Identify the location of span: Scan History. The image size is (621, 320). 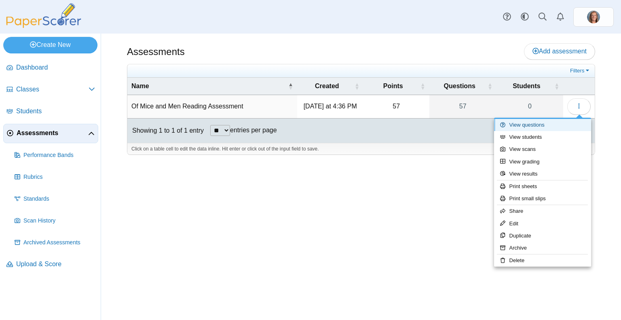
(59, 221).